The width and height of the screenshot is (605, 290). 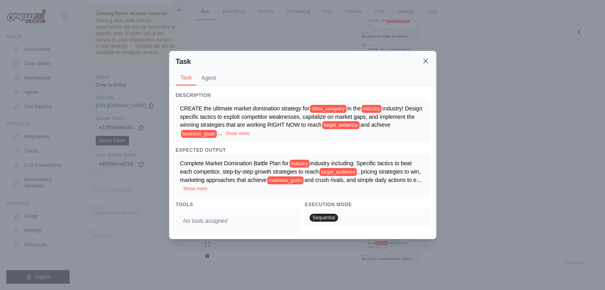 What do you see at coordinates (376, 125) in the screenshot?
I see `span: and achieve` at bounding box center [376, 125].